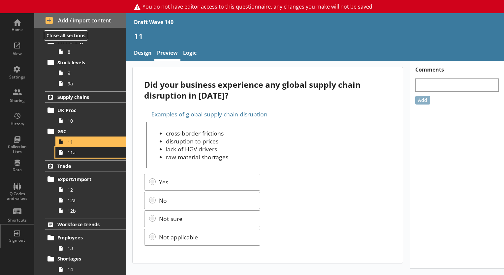 The image size is (504, 275). Describe the element at coordinates (315, 36) in the screenshot. I see `h1: 11` at that location.